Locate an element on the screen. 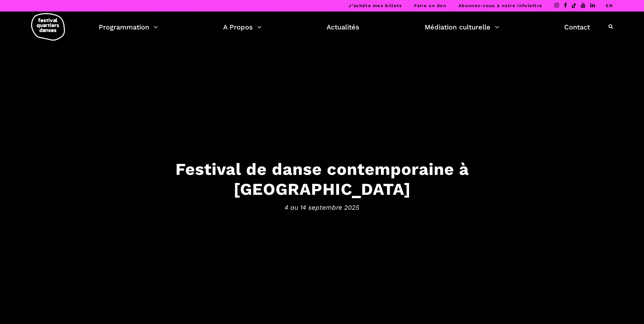 The image size is (644, 324). span: 4 au 14 septembre 2025 is located at coordinates (322, 207).